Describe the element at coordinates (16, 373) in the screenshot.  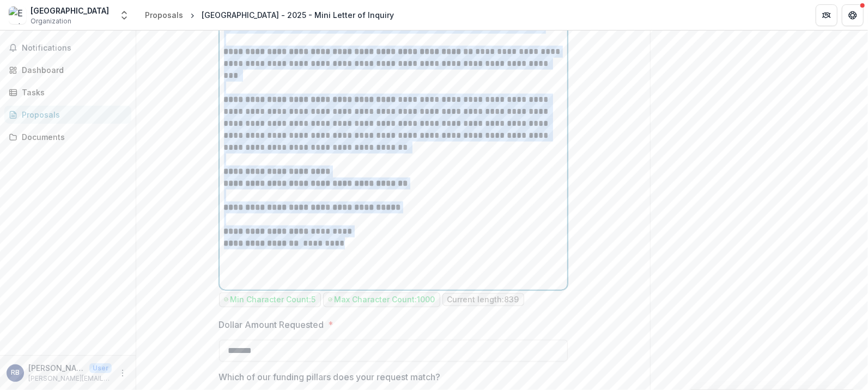
I see `div: Rebecca Bachman` at that location.